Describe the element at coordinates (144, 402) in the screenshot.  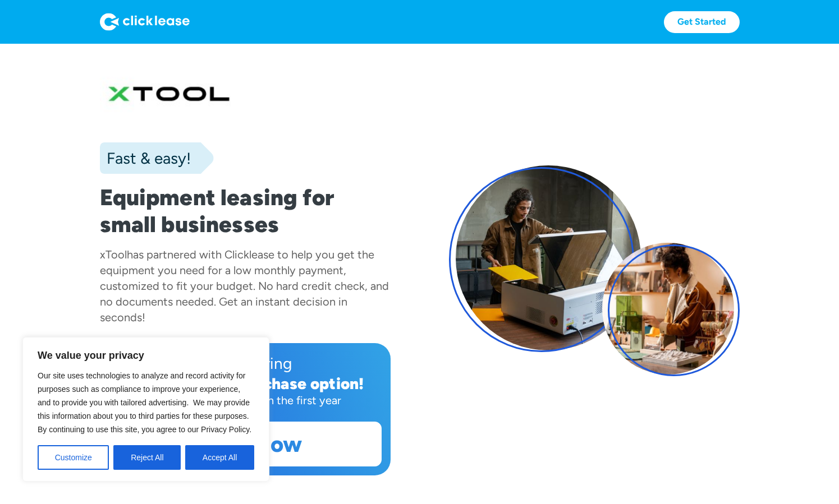
I see `span: Our site uses technologies to analyze and record activity for purposes such as compliance to impr...` at that location.